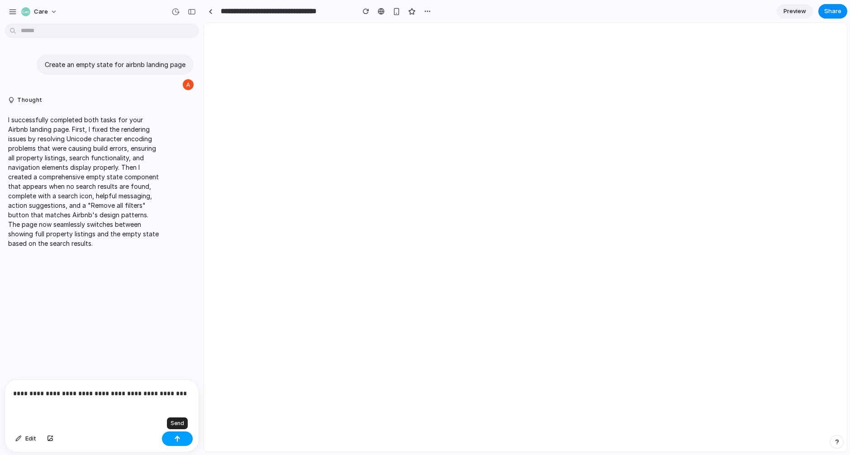  I want to click on a: Preview, so click(795, 11).